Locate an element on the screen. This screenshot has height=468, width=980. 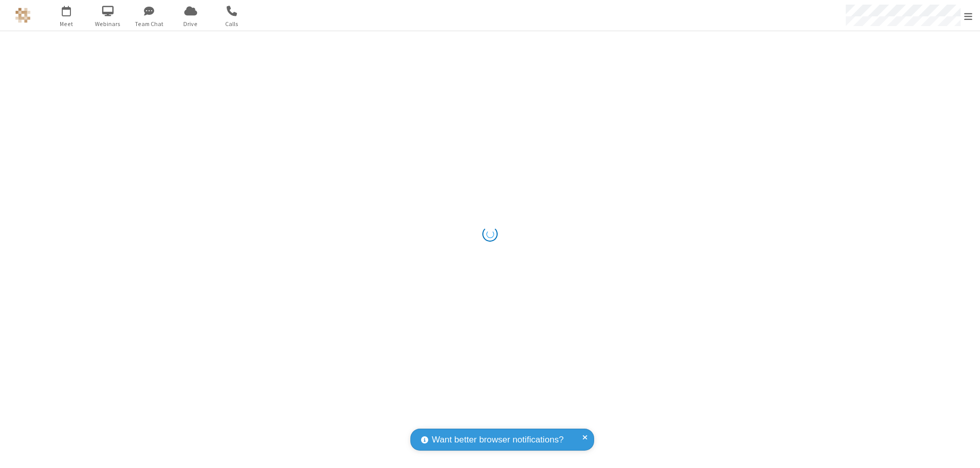
span: Calls is located at coordinates (232, 24).